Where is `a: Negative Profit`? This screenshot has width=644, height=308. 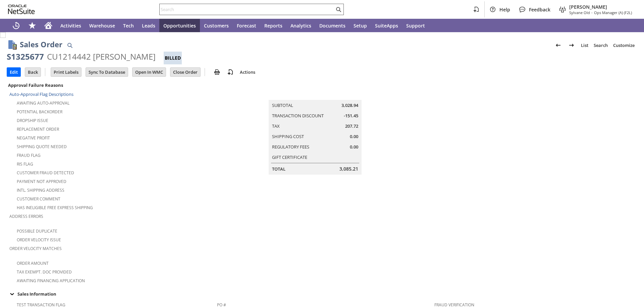
a: Negative Profit is located at coordinates (33, 137).